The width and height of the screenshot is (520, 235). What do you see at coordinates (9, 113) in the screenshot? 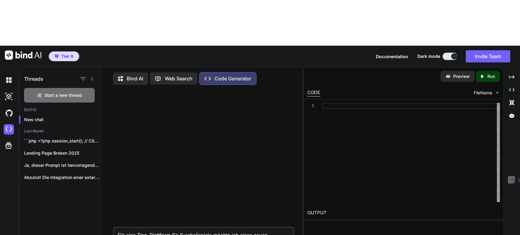
I see `img: githubDark` at bounding box center [9, 113].